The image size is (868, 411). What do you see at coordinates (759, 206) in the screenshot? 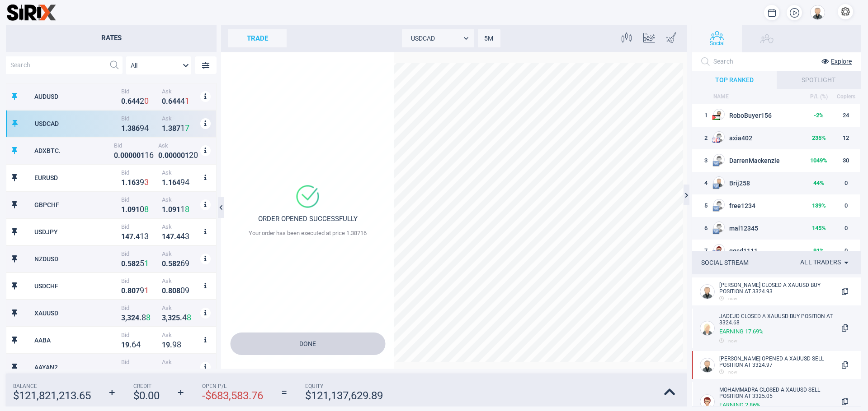
I see `td: free1234` at bounding box center [759, 206].